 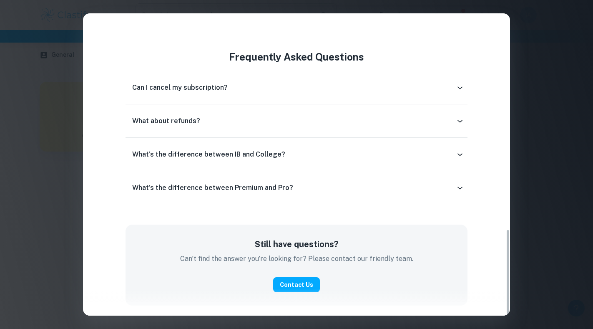 I want to click on div: What's the difference between Premium and Pro?, so click(x=296, y=188).